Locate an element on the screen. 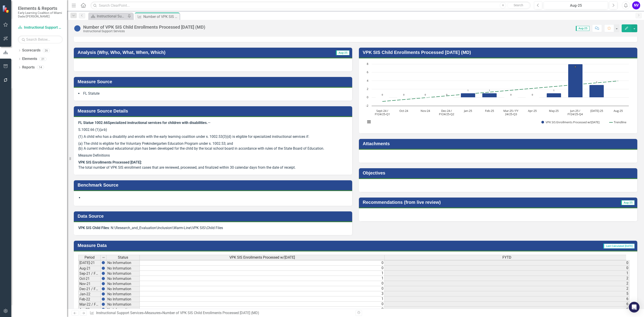 The height and width of the screenshot is (317, 644). path: Jun-25 / FY24/25-Q4, 8. VPK SIS Enrollments Processed w/in 30 days. is located at coordinates (575, 81).